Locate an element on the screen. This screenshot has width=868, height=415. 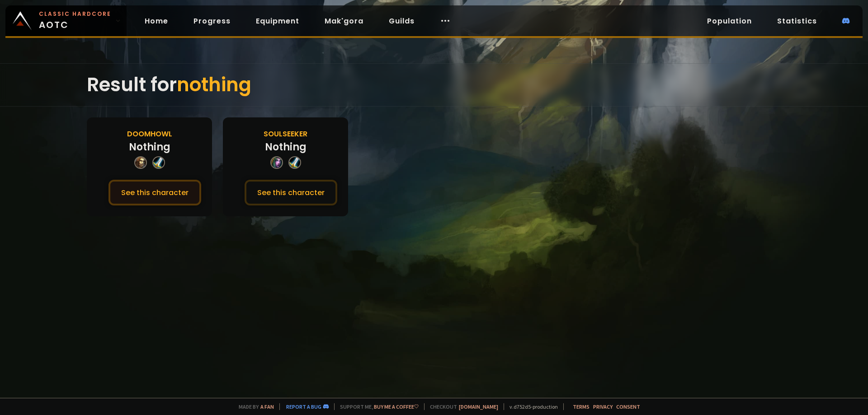
span: v. d752d5 - production is located at coordinates (530, 406).